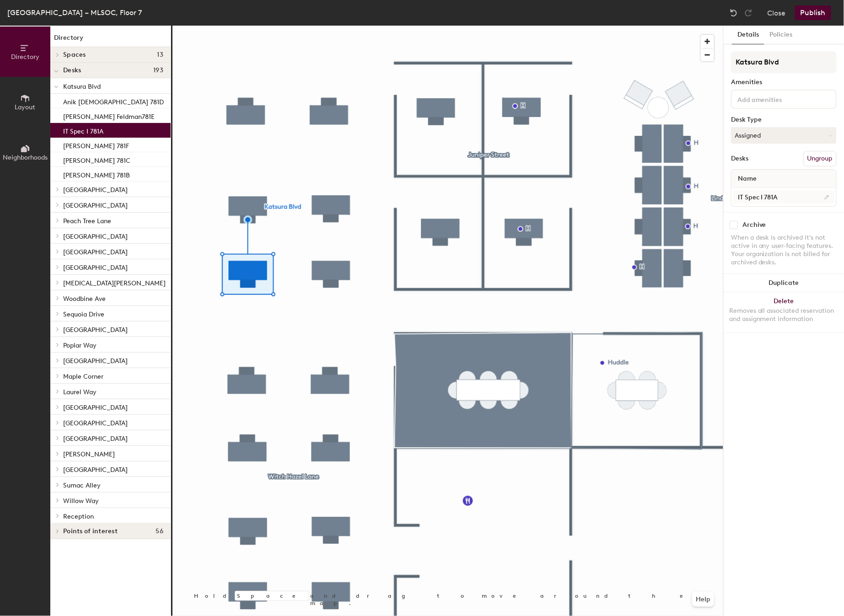 Image resolution: width=844 pixels, height=616 pixels. I want to click on input: Add amenities, so click(777, 99).